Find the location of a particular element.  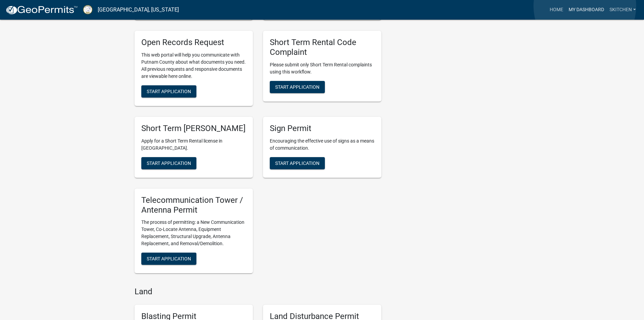

p: Please submit only Short Term Rental complaints using this workflow. is located at coordinates (322, 68).